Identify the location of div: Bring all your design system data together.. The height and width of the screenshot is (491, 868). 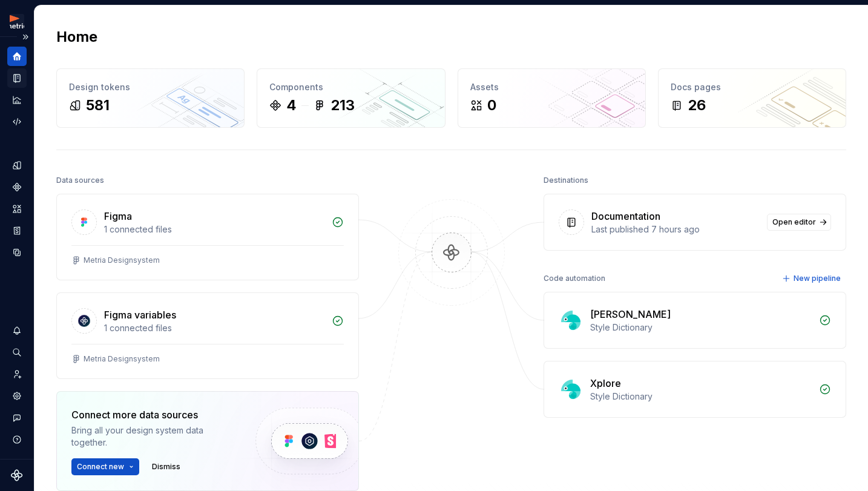
(153, 436).